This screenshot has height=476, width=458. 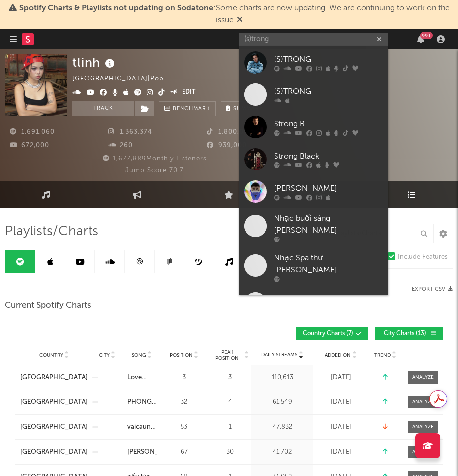 What do you see at coordinates (184, 452) in the screenshot?
I see `div: 67` at bounding box center [184, 452].